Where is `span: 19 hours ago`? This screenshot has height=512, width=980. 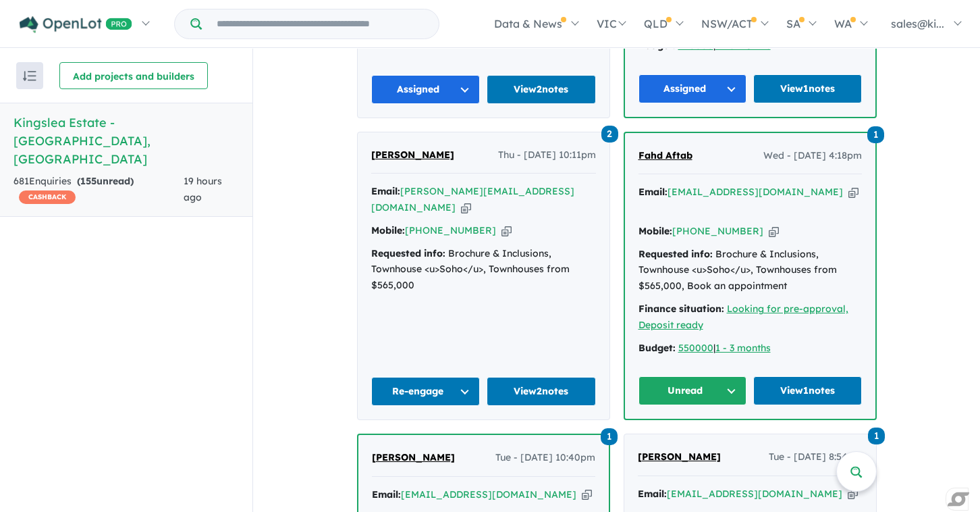
span: 19 hours ago is located at coordinates (202, 189).